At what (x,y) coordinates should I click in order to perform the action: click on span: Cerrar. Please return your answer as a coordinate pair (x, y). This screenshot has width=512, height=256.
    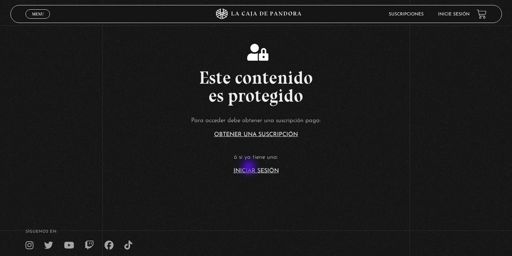
    Looking at the image, I should click on (38, 20).